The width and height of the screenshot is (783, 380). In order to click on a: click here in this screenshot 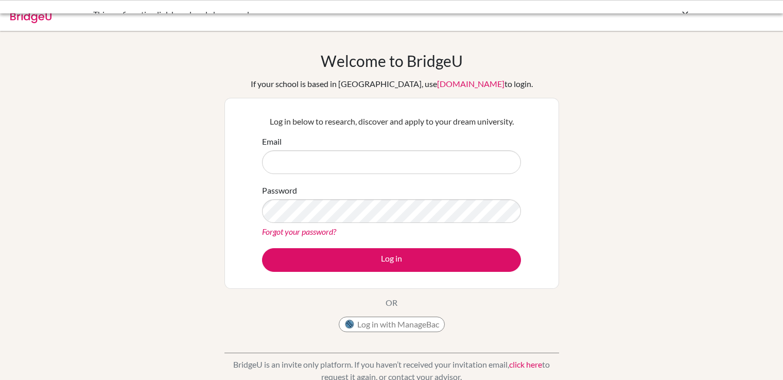, I will do `click(526, 364)`.